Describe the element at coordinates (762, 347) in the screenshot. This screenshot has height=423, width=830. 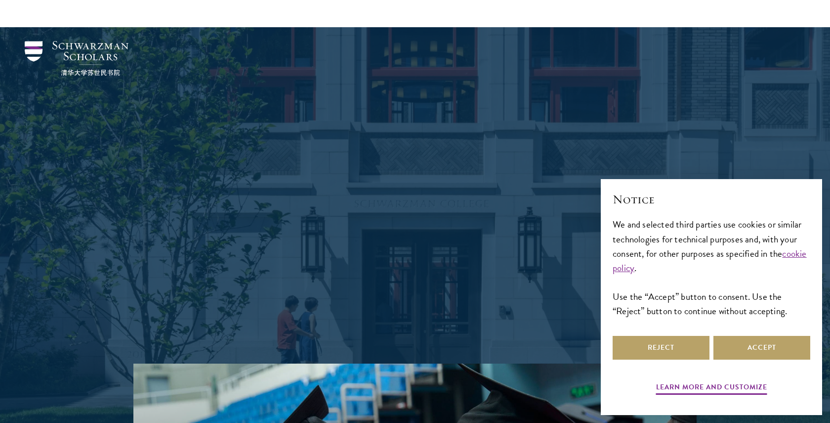
I see `button: Accept` at that location.